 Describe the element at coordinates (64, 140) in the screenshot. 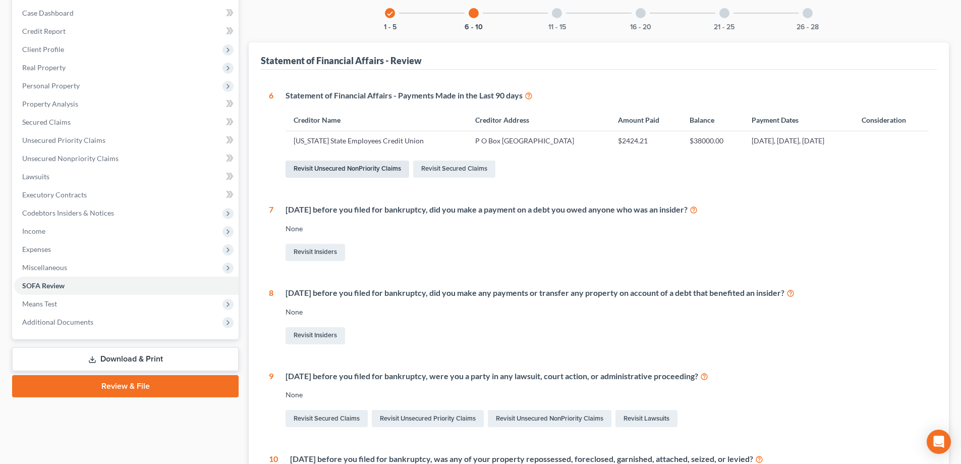

I see `span: Unsecured Priority Claims` at that location.